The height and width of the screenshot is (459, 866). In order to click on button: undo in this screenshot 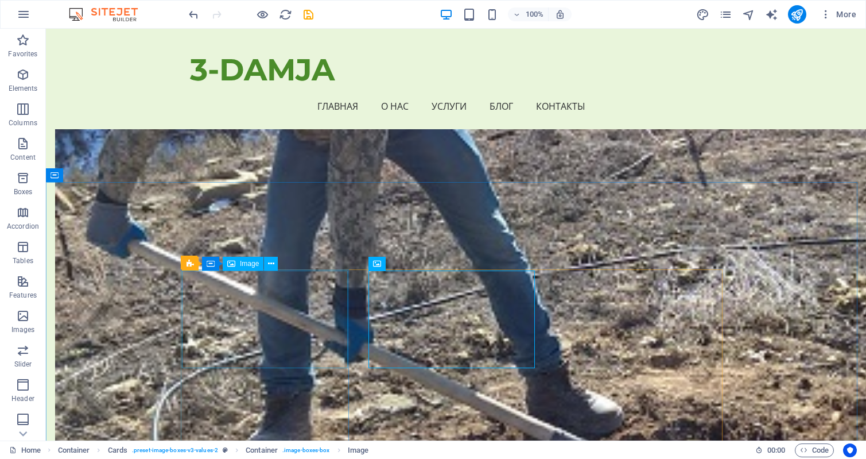, I will do `click(194, 14)`.